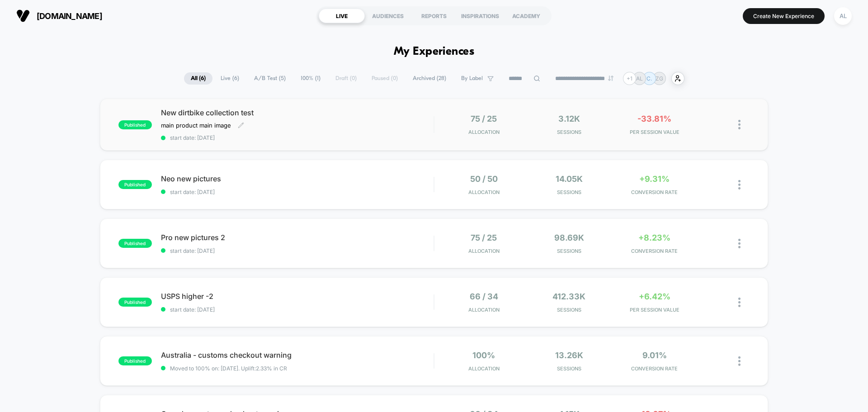 The image size is (868, 412). What do you see at coordinates (654, 238) in the screenshot?
I see `span: +8.23%` at bounding box center [654, 238].